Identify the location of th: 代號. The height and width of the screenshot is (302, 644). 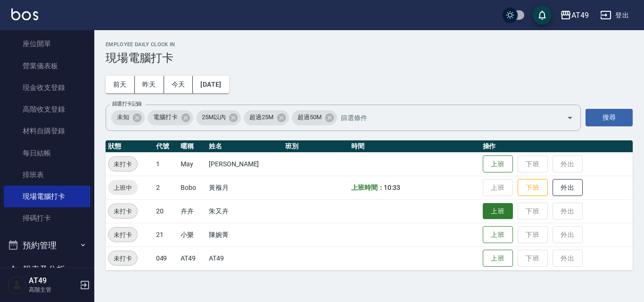
(166, 147).